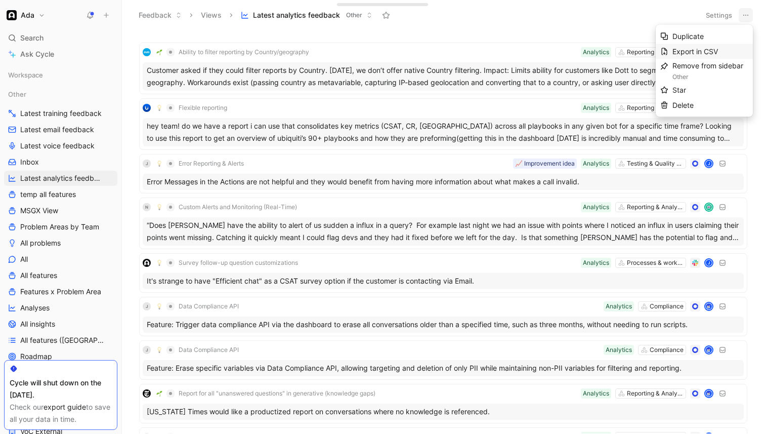  What do you see at coordinates (679, 90) in the screenshot?
I see `span: Star` at bounding box center [679, 90].